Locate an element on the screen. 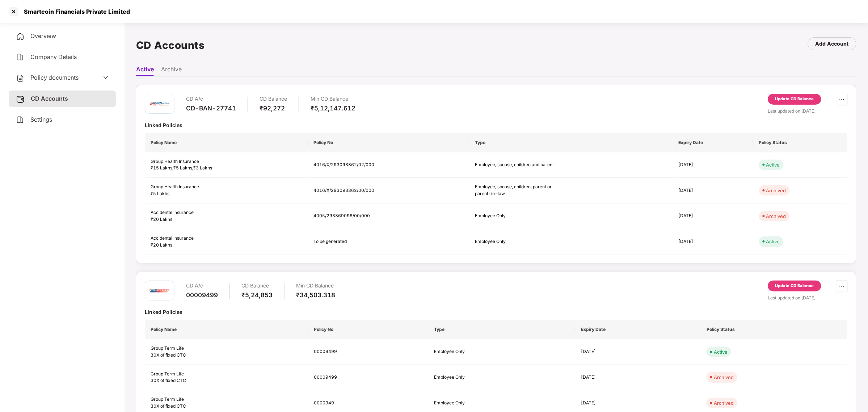  div: Employee, spouse, children, parent or parent-in-law is located at coordinates (515, 190).